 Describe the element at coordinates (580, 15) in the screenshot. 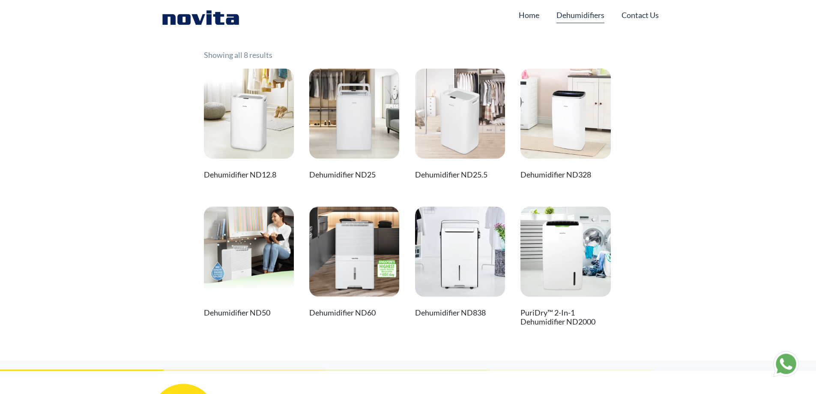

I see `a: Dehumidifiers` at that location.